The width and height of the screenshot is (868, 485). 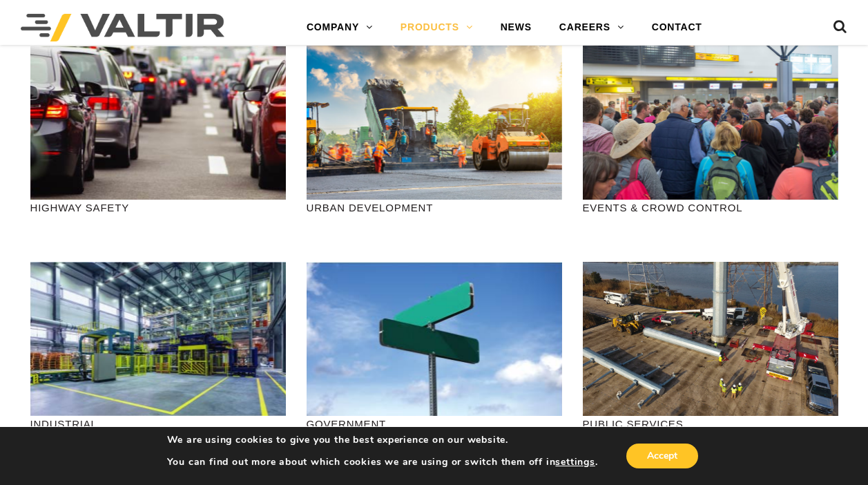 What do you see at coordinates (122, 28) in the screenshot?
I see `img: Valtir` at bounding box center [122, 28].